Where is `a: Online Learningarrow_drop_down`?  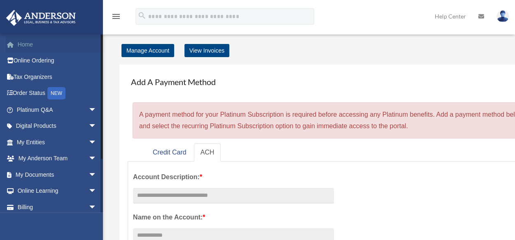 a: Online Learningarrow_drop_down is located at coordinates (57, 191).